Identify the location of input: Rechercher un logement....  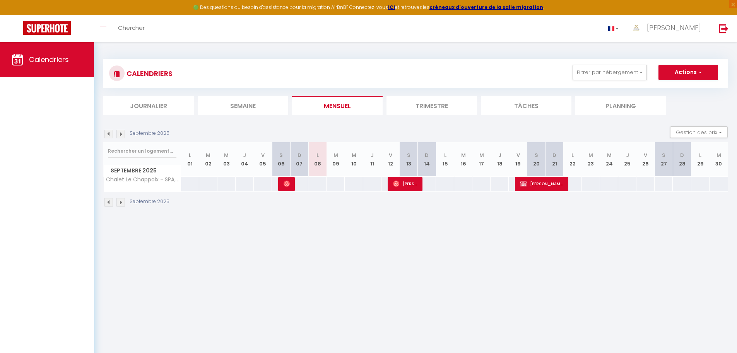
(142, 151).